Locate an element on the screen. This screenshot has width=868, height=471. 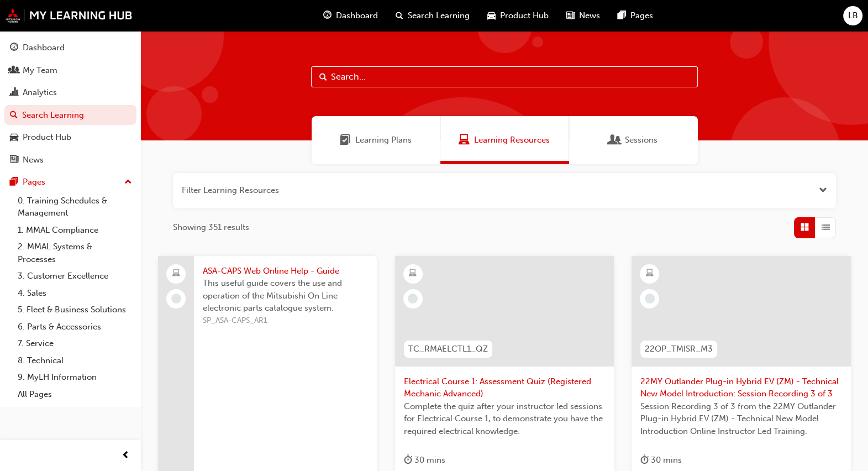
button: LB is located at coordinates (853, 15).